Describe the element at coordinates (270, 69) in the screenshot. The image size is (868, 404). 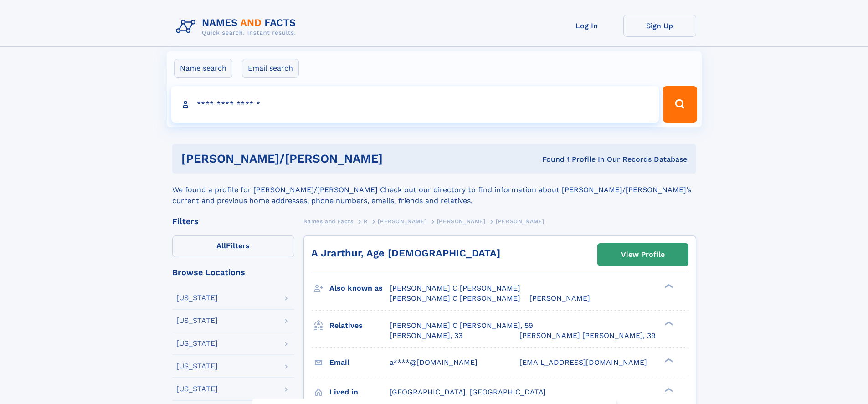
I see `label: Email search` at that location.